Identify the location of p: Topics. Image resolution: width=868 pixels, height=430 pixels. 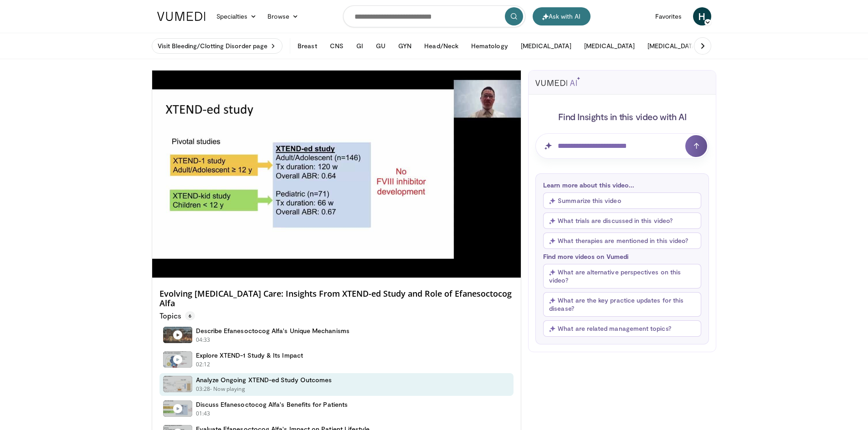
(177, 315).